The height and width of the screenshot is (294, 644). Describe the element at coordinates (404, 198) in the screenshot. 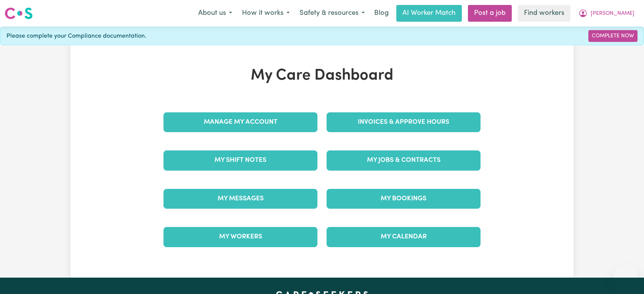

I see `a: My Bookings` at that location.